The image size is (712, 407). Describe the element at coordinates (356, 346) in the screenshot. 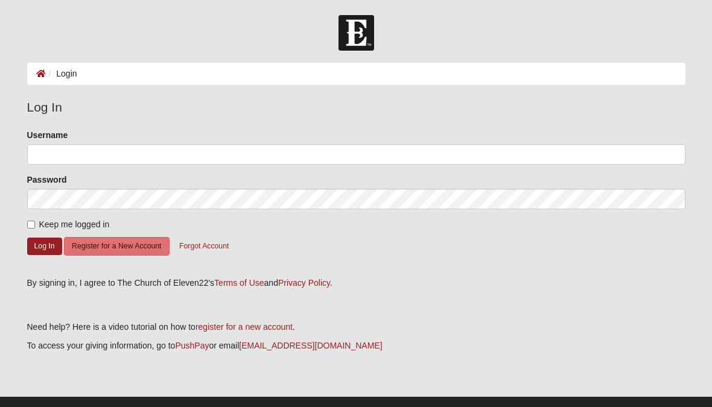

I see `p: To access your giving information, go to or email` at that location.